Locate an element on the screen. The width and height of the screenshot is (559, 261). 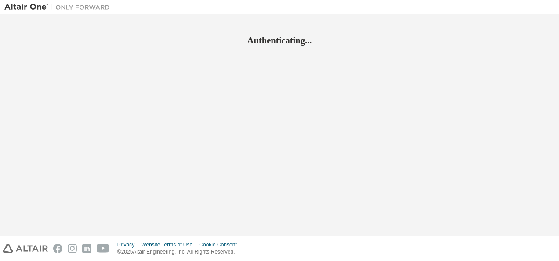
div: Privacy is located at coordinates (129, 245).